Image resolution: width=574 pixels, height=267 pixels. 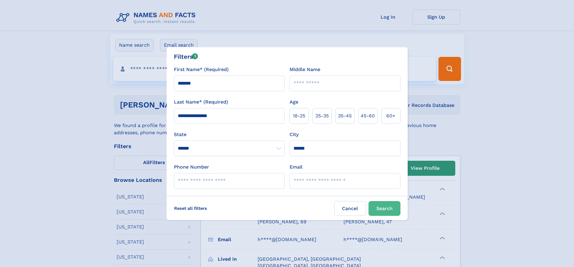 What do you see at coordinates (296, 167) in the screenshot?
I see `label: Email` at bounding box center [296, 167].